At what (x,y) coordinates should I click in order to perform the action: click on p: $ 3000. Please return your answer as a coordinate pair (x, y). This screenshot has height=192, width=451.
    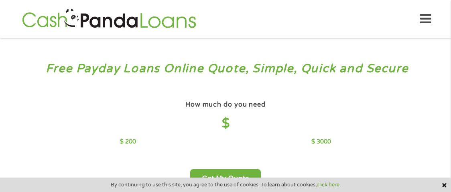
    Looking at the image, I should click on (321, 142).